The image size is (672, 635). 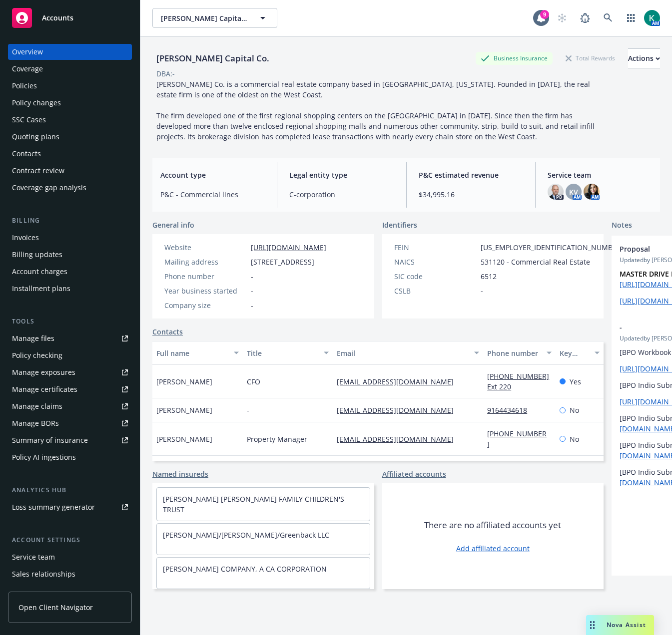 What do you see at coordinates (585, 18) in the screenshot?
I see `a: Report a Bug` at bounding box center [585, 18].